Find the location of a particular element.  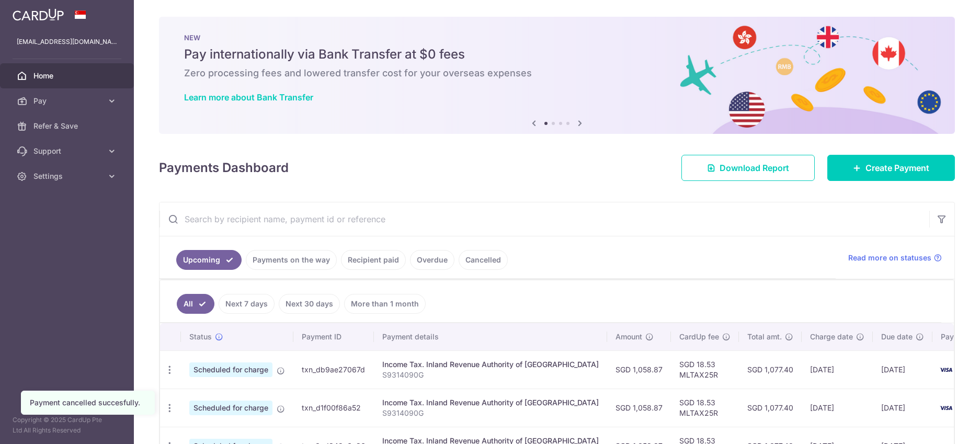

a: All is located at coordinates (196, 303).